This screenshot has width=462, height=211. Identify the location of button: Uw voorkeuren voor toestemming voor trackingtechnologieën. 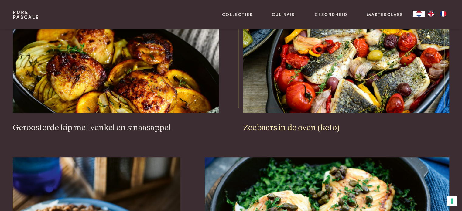
(452, 201).